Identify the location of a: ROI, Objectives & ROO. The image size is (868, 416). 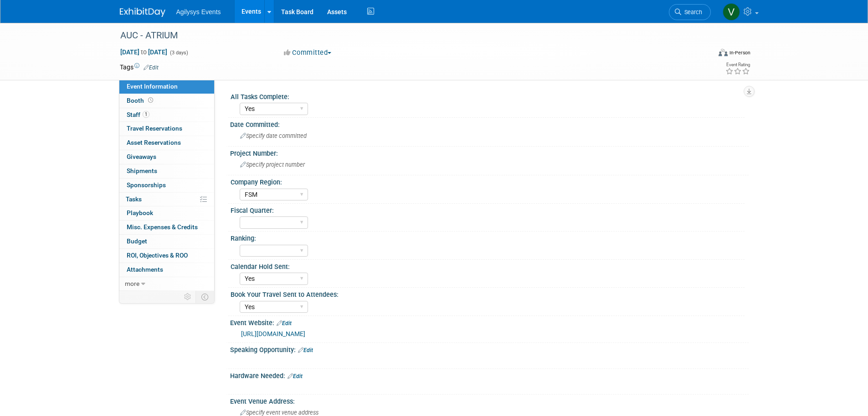
(167, 256).